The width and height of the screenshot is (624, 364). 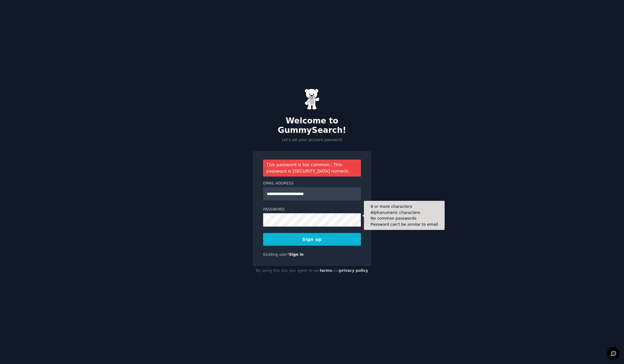 I want to click on a: terms, so click(x=326, y=271).